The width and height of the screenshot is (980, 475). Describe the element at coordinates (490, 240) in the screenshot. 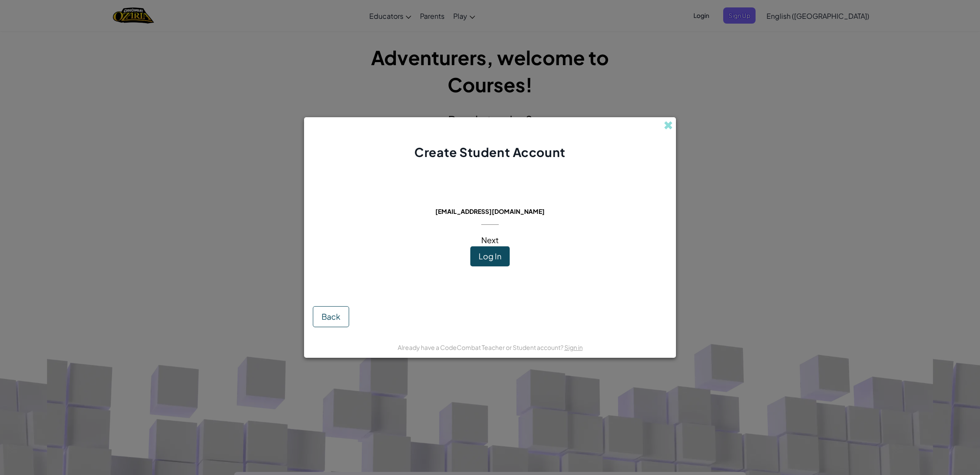

I see `span: Next` at that location.